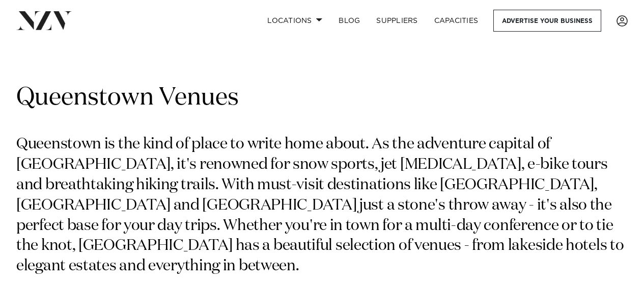 The image size is (644, 281). I want to click on a: Advertise your business, so click(547, 20).